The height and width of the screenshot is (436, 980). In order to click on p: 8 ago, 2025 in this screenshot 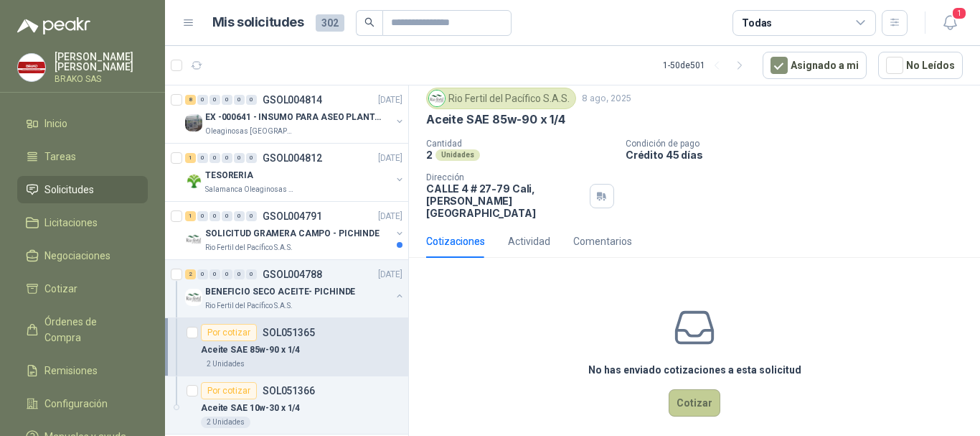, I will do `click(606, 99)`.